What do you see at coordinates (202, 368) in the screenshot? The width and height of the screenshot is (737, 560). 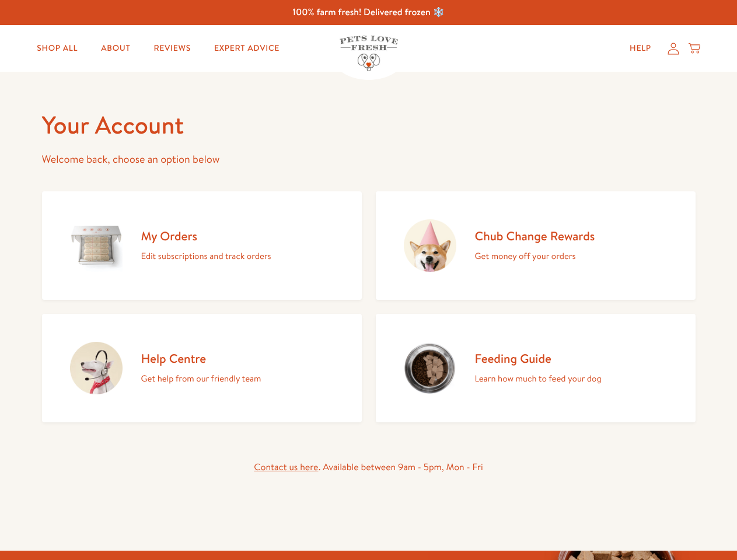 I see `a: Help Centre Get help from our friendly team` at bounding box center [202, 368].